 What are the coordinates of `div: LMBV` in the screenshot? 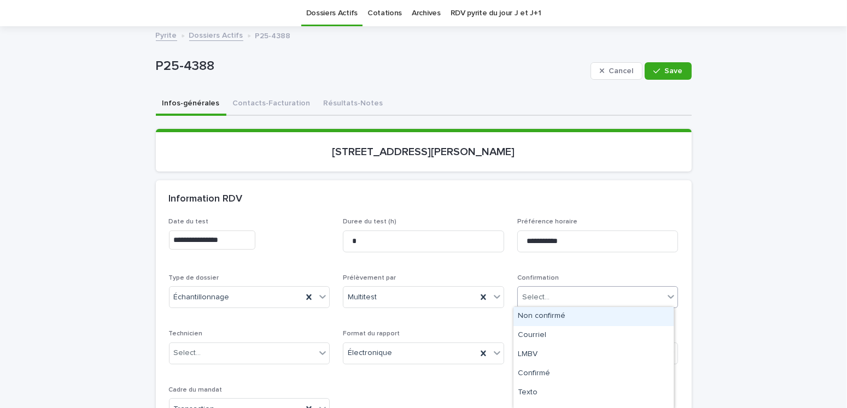 It's located at (593, 355).